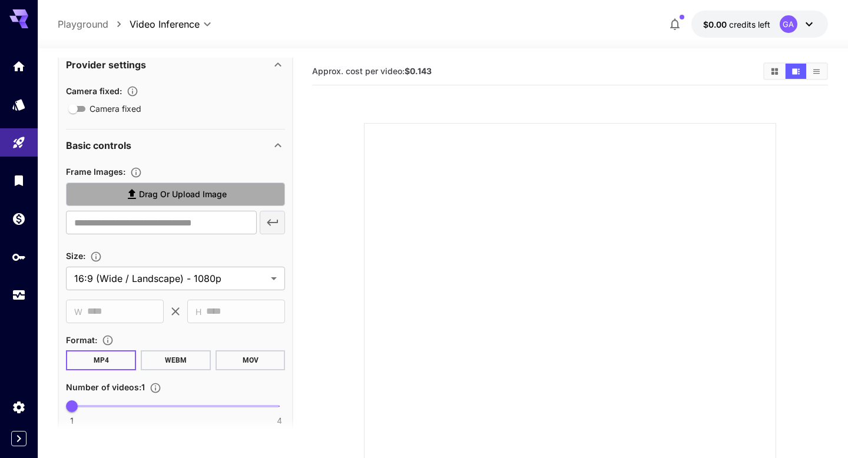  Describe the element at coordinates (170, 278) in the screenshot. I see `span: 16:9 (Wide / Landscape) - 1080p` at that location.